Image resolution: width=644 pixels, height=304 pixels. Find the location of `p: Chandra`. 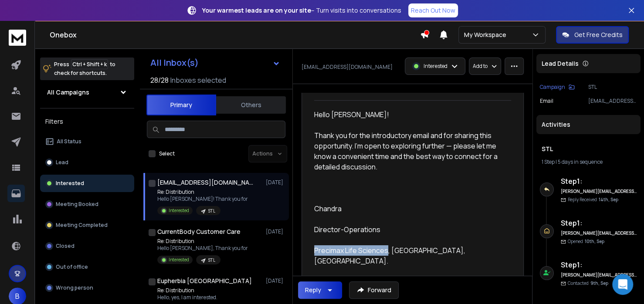

p: Chandra is located at coordinates (409, 209).